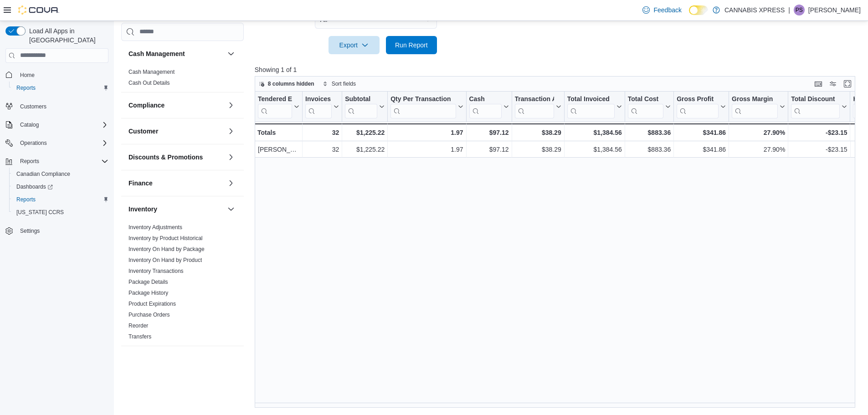 The image size is (868, 415). I want to click on a: Feedback, so click(662, 10).